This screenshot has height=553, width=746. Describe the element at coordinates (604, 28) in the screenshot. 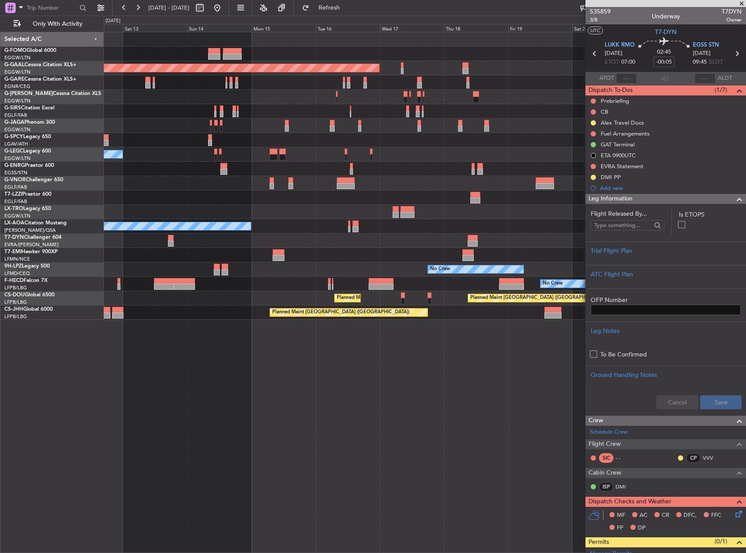

I see `div: Sat 20` at that location.